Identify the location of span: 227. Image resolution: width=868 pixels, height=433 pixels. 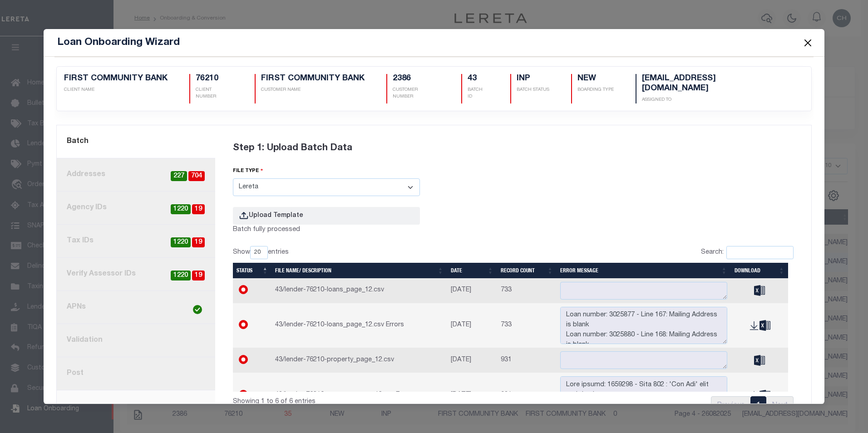
(179, 176).